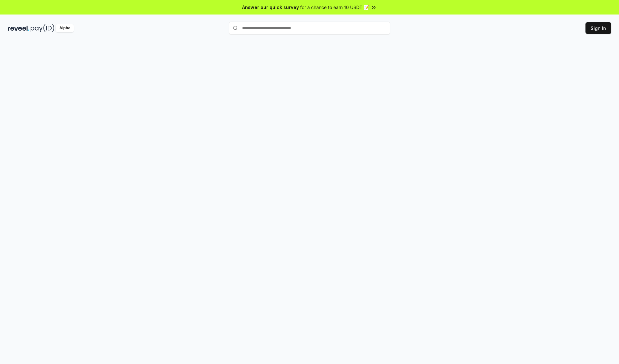 This screenshot has width=619, height=364. I want to click on img: pay_id, so click(43, 28).